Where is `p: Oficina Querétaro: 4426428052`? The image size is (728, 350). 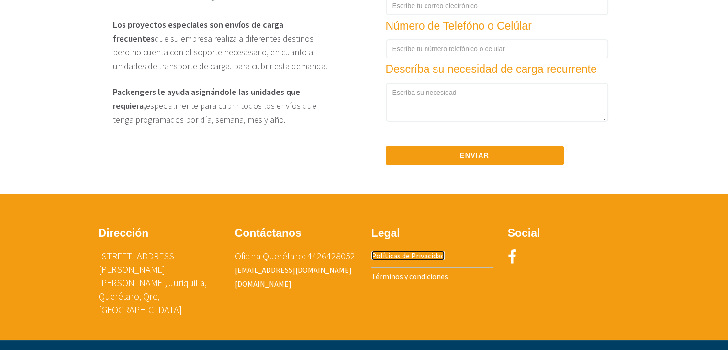 p: Oficina Querétaro: 4426428052 is located at coordinates (296, 270).